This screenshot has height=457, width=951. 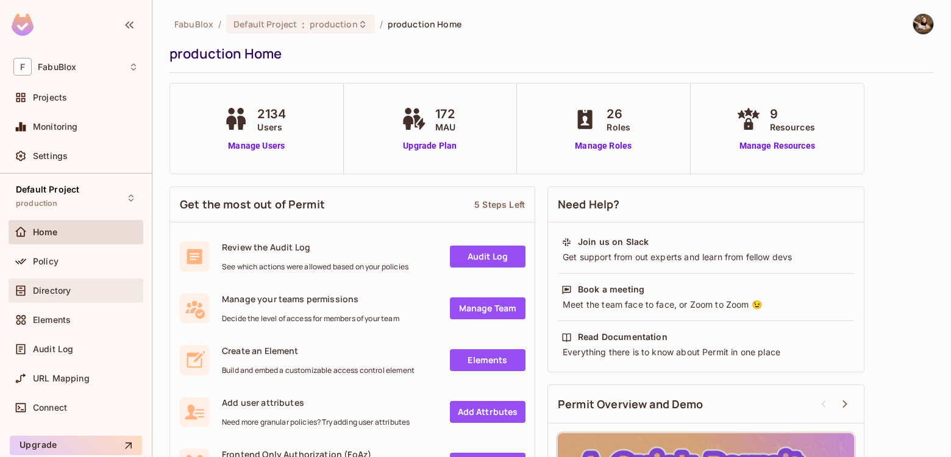 What do you see at coordinates (706, 257) in the screenshot?
I see `div: Get support from out experts and learn from fellow devs` at bounding box center [706, 257].